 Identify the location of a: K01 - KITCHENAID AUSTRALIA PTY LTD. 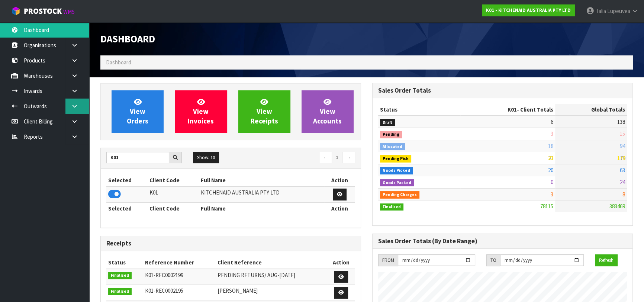
(528, 11).